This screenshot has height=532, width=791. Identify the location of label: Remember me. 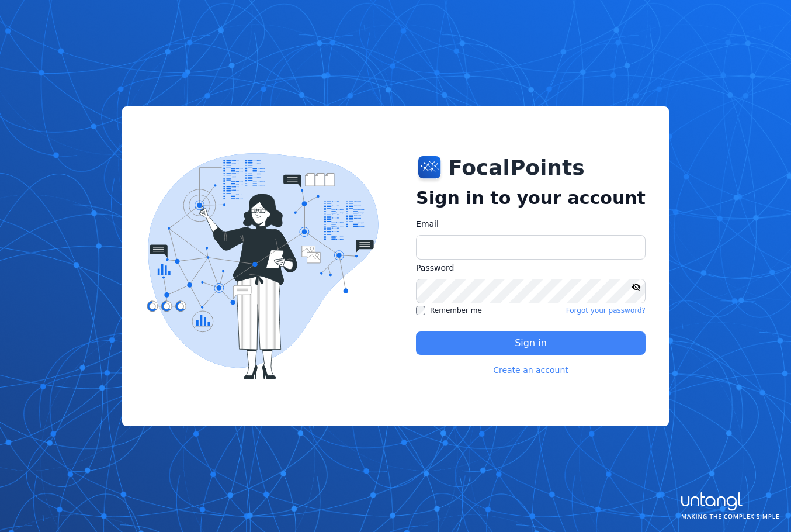
(448, 310).